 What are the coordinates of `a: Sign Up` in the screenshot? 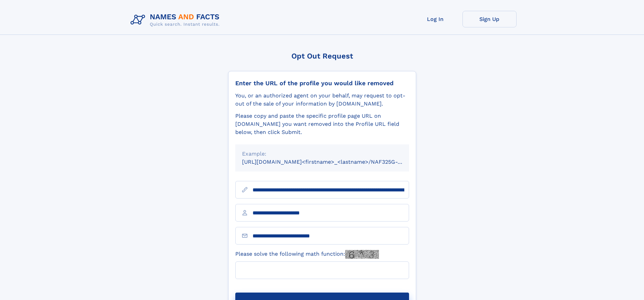 It's located at (489, 19).